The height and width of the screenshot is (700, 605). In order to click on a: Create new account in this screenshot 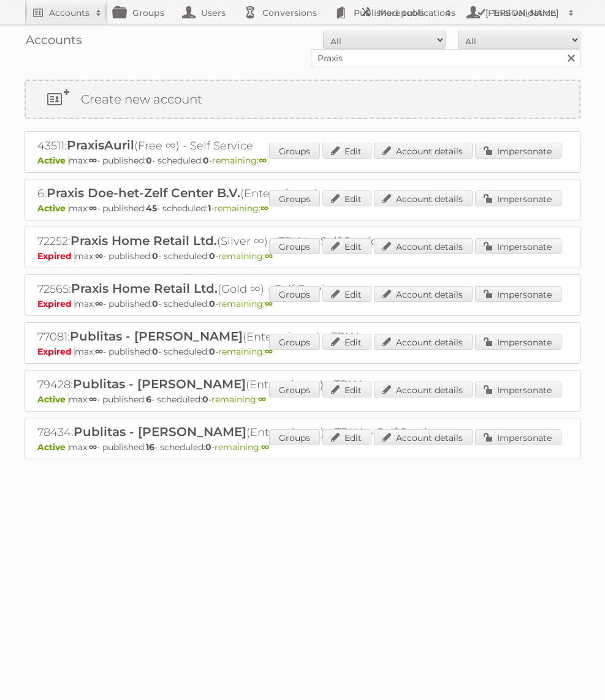, I will do `click(302, 99)`.